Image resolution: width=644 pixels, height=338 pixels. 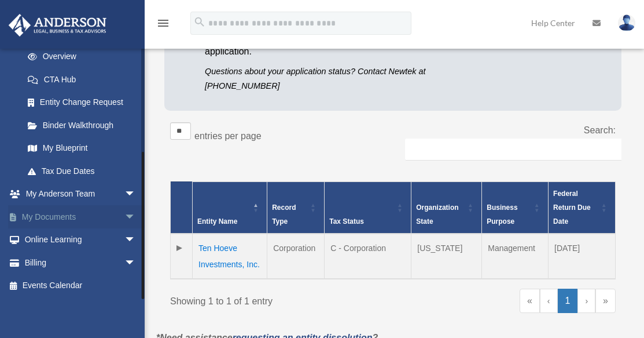 I want to click on a: First, so click(x=529, y=300).